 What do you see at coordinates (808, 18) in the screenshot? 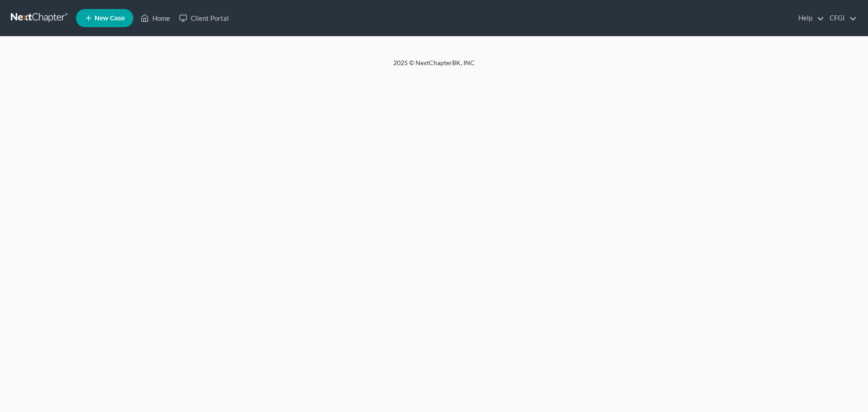
I see `a: Help` at bounding box center [808, 18].